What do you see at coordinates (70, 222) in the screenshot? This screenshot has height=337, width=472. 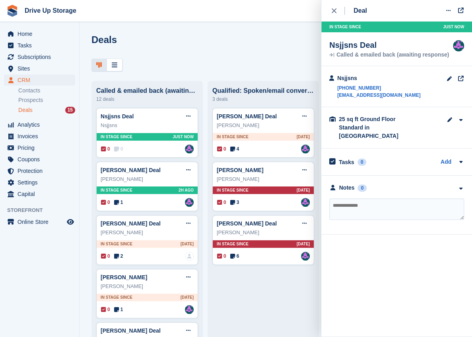 I see `a: Preview store` at bounding box center [70, 222].